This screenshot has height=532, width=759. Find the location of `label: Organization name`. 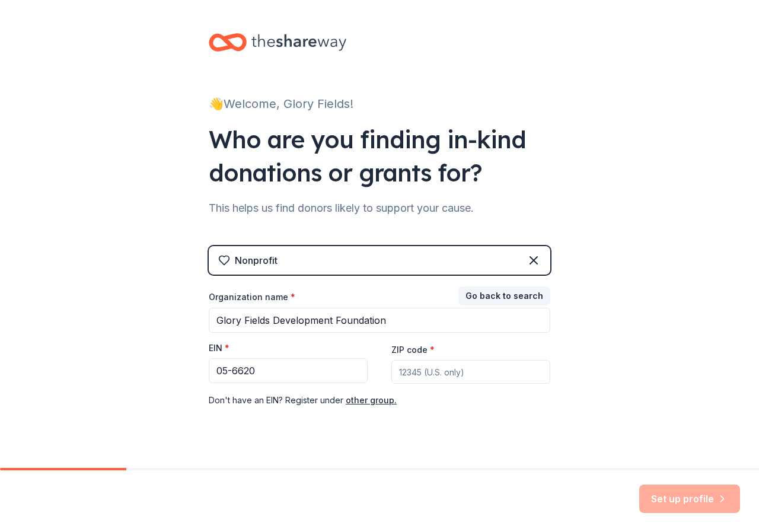

label: Organization name is located at coordinates (252, 297).